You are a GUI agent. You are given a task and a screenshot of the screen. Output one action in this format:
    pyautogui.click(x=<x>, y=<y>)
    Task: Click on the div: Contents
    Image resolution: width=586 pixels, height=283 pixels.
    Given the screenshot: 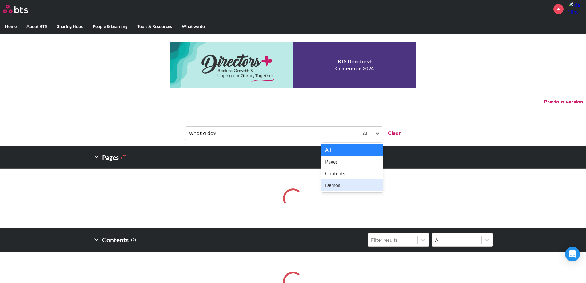 What is the action you would take?
    pyautogui.click(x=352, y=173)
    